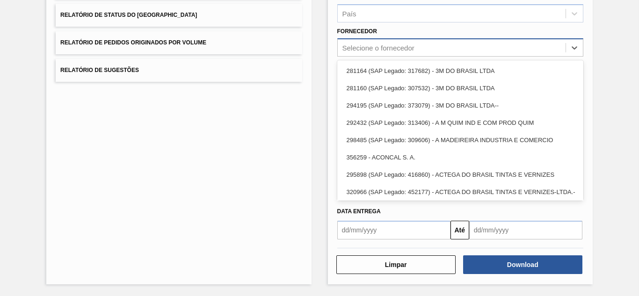 Image resolution: width=639 pixels, height=296 pixels. Describe the element at coordinates (357, 31) in the screenshot. I see `label: Fornecedor` at that location.